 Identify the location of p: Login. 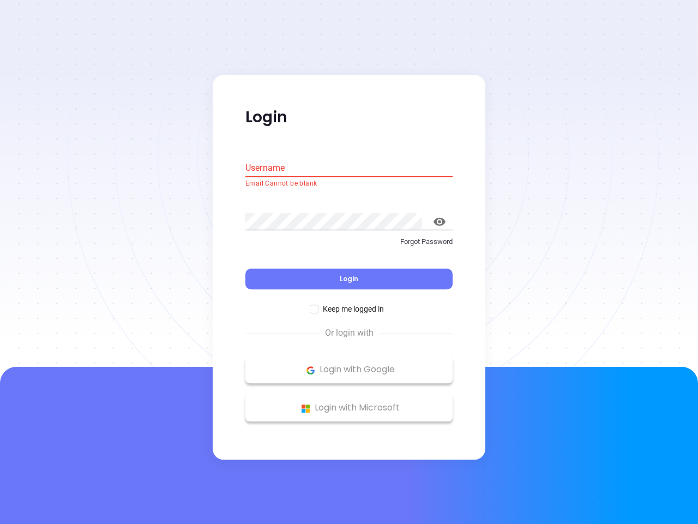
(349, 117).